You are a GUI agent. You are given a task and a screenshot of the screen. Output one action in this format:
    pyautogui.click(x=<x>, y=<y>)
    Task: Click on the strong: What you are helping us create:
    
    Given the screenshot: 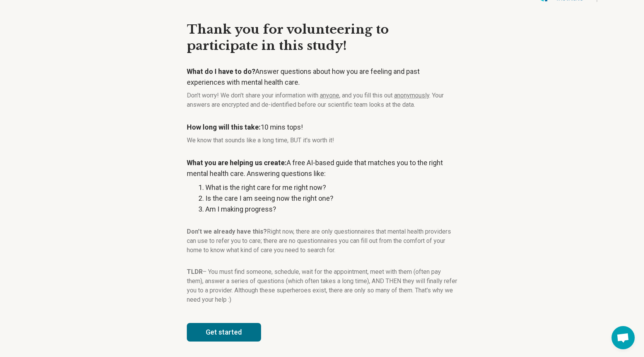 What is the action you would take?
    pyautogui.click(x=236, y=163)
    